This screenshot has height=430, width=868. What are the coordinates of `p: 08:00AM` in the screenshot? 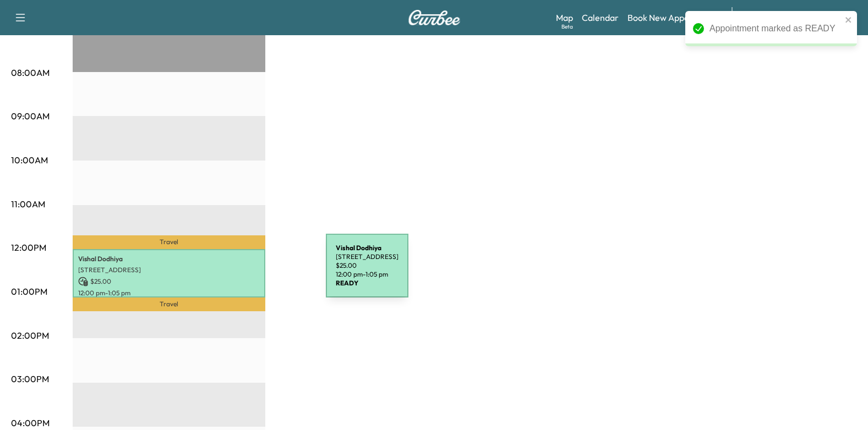 It's located at (30, 73).